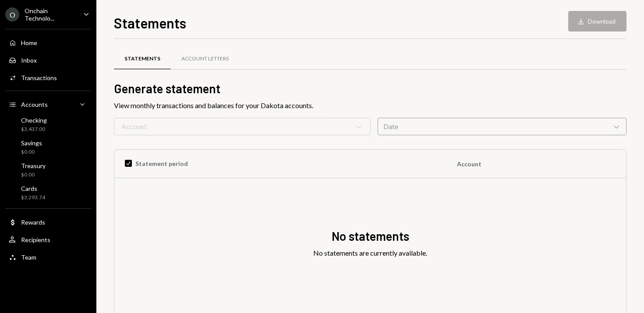 The height and width of the screenshot is (313, 644). Describe the element at coordinates (205, 59) in the screenshot. I see `a: Account Letters` at that location.